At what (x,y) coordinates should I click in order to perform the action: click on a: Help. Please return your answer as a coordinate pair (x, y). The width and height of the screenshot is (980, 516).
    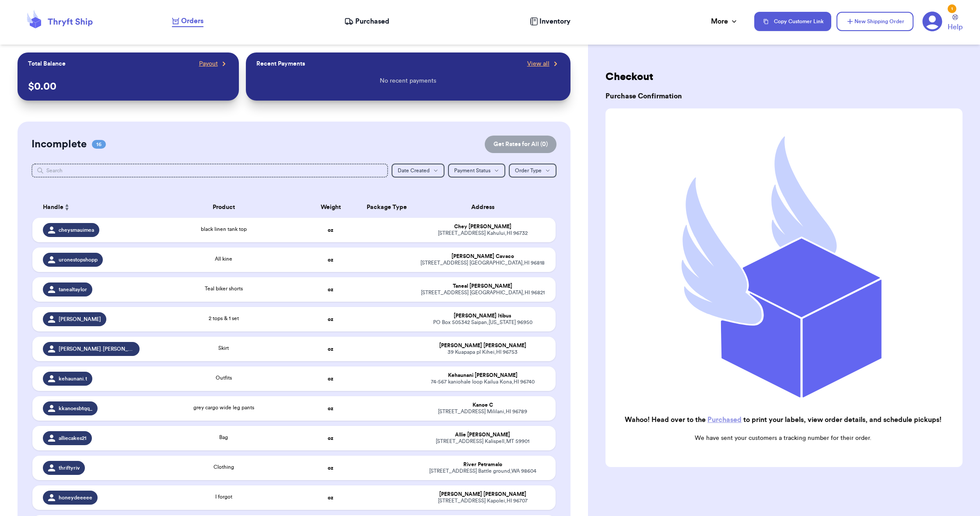
    Looking at the image, I should click on (955, 23).